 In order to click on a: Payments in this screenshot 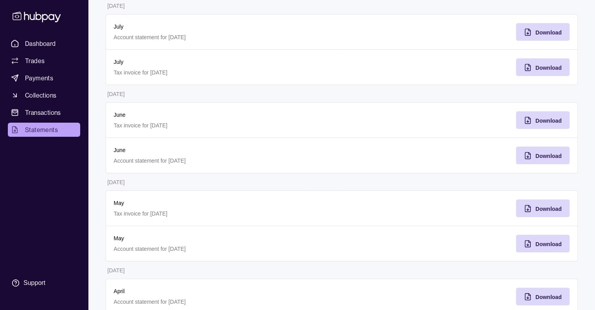, I will do `click(44, 78)`.